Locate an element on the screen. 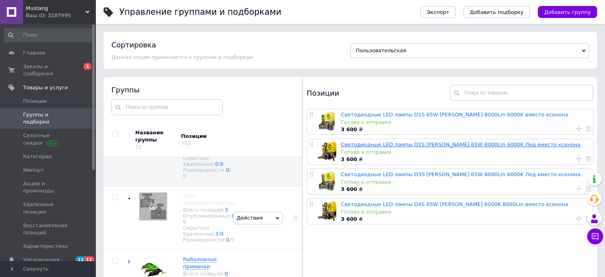 Image resolution: width=605 pixels, height=277 pixels. span: Рыболовные приманки is located at coordinates (200, 262).